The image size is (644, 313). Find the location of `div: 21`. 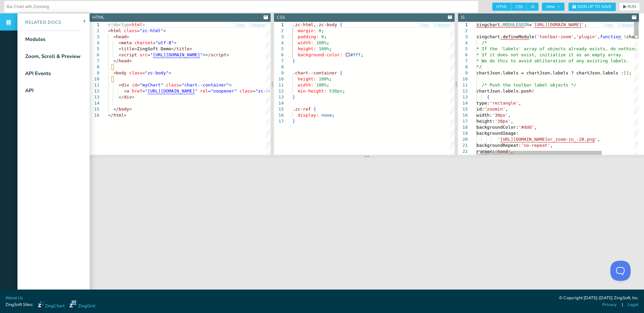

div: 21 is located at coordinates (463, 146).